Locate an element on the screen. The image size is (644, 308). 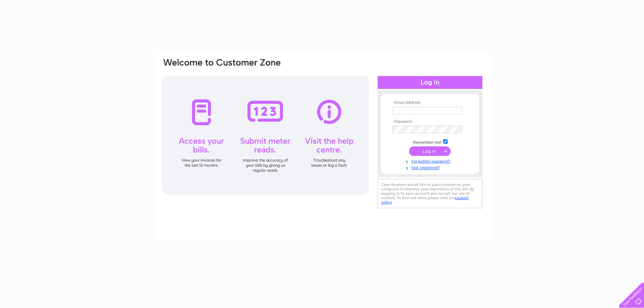
th: Email Address: is located at coordinates (430, 103).